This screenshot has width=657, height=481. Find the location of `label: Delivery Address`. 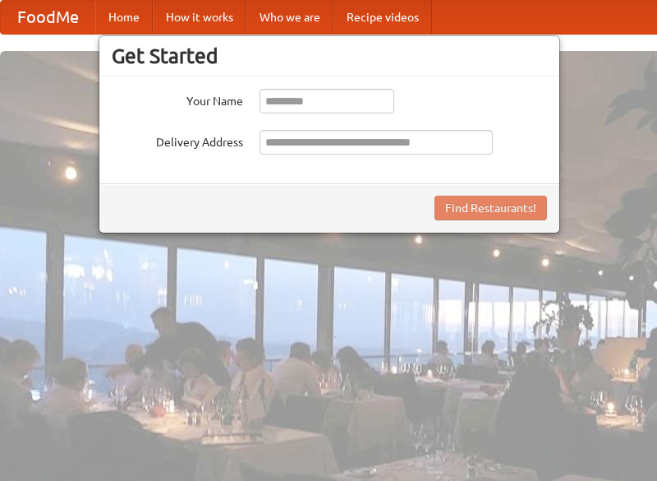

label: Delivery Address is located at coordinates (178, 140).